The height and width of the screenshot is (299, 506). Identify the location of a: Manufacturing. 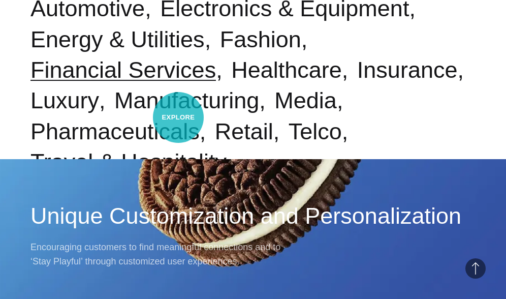
(186, 100).